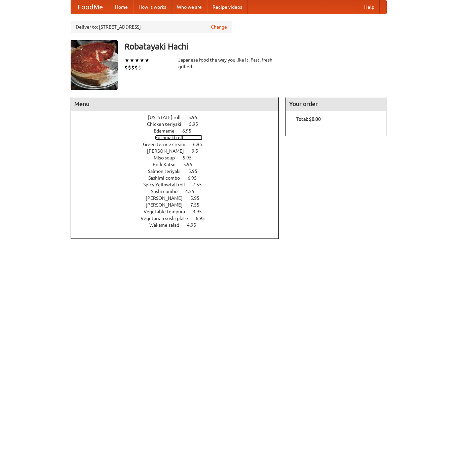  I want to click on span: Wakame salad, so click(167, 225).